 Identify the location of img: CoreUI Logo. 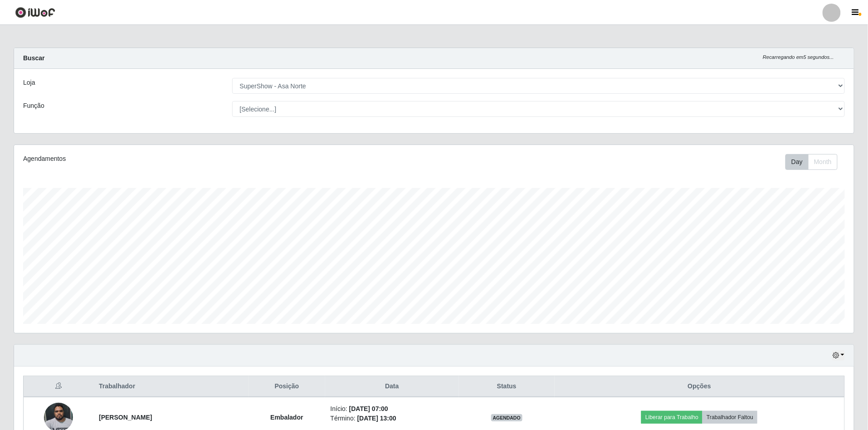
(35, 12).